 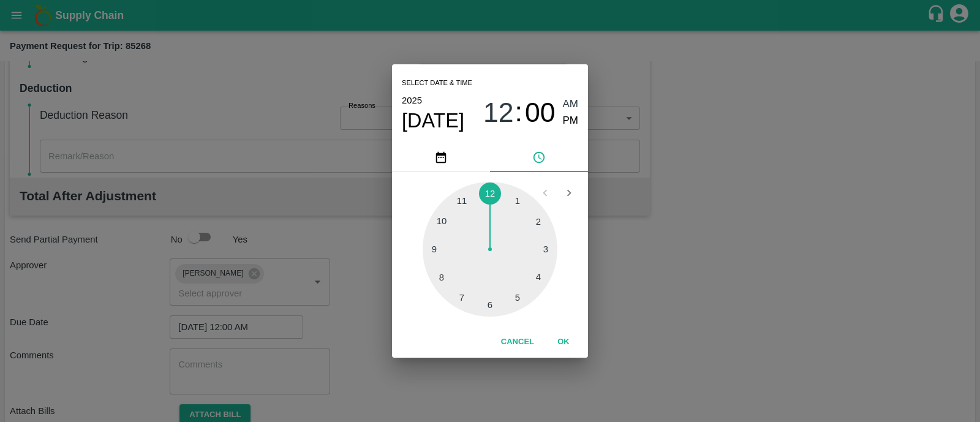 I want to click on button: 2025, so click(x=412, y=100).